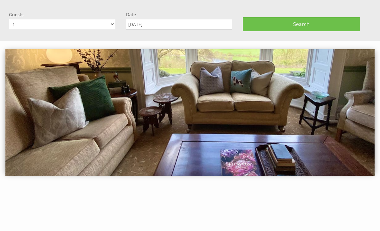 The image size is (380, 231). What do you see at coordinates (179, 24) in the screenshot?
I see `input: Arrival Date` at bounding box center [179, 24].